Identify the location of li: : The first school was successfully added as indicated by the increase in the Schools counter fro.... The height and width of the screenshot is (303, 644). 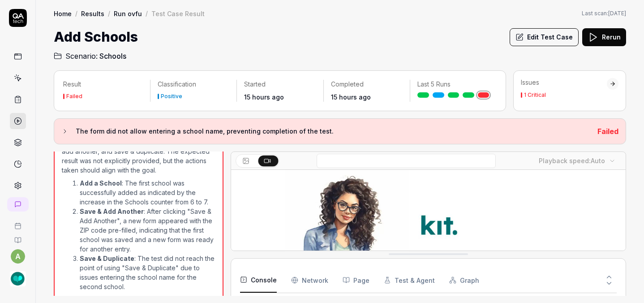
(147, 192).